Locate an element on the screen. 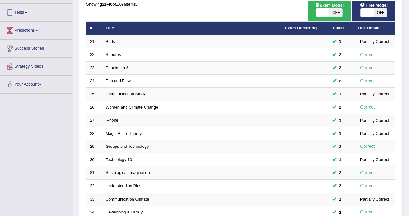 This screenshot has width=409, height=216. a: Suburbs is located at coordinates (113, 54).